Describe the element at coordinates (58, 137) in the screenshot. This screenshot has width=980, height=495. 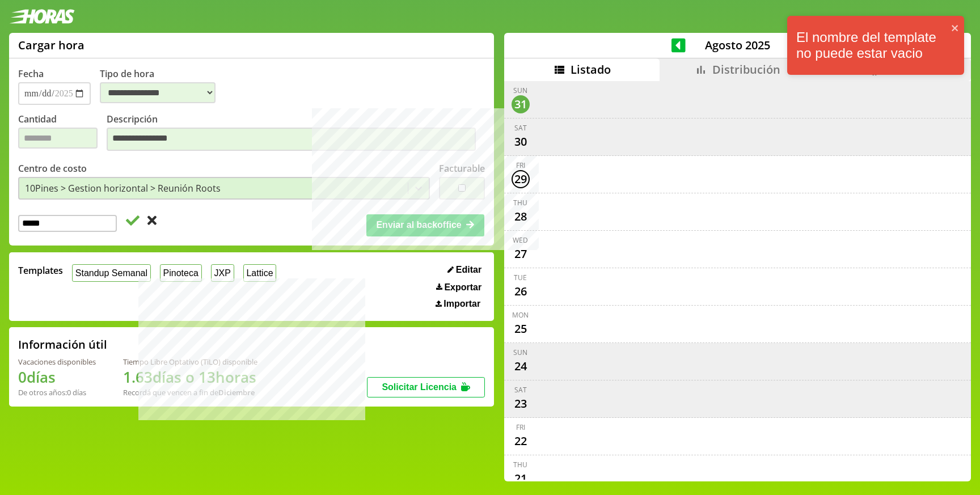
I see `input: Cantidad` at that location.